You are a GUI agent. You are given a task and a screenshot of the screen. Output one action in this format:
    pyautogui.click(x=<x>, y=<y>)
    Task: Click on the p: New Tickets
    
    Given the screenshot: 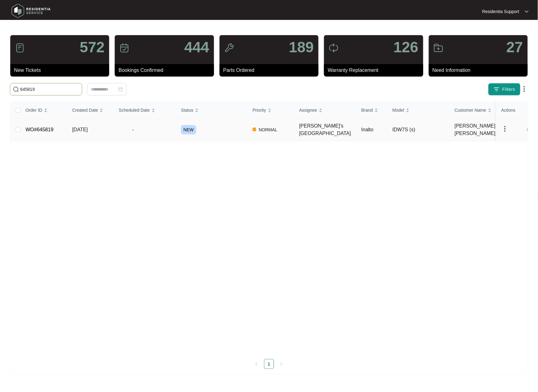 What is the action you would take?
    pyautogui.click(x=62, y=70)
    